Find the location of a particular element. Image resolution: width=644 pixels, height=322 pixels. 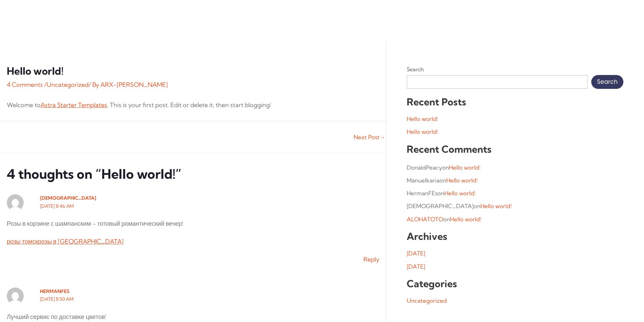

label: Search is located at coordinates (415, 69).